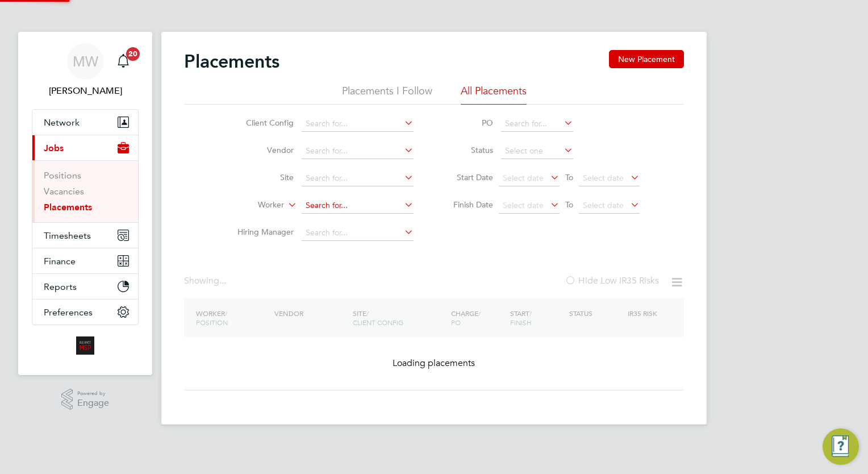 The image size is (868, 474). I want to click on div: Jobs, so click(85, 191).